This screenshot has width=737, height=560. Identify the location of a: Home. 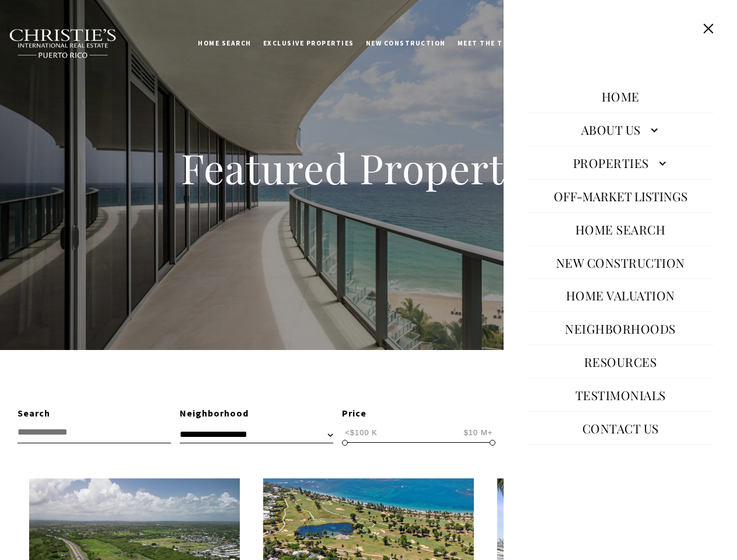
(620, 96).